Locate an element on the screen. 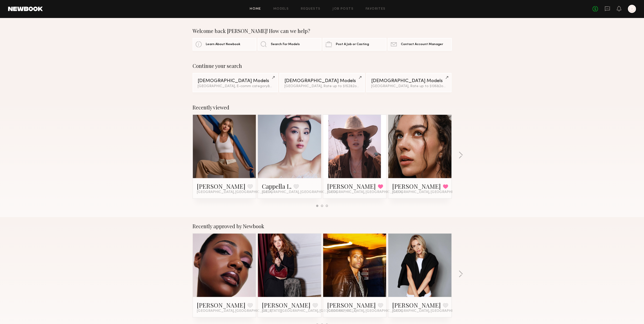 The image size is (644, 324). span: Learn About Newbook is located at coordinates (223, 45).